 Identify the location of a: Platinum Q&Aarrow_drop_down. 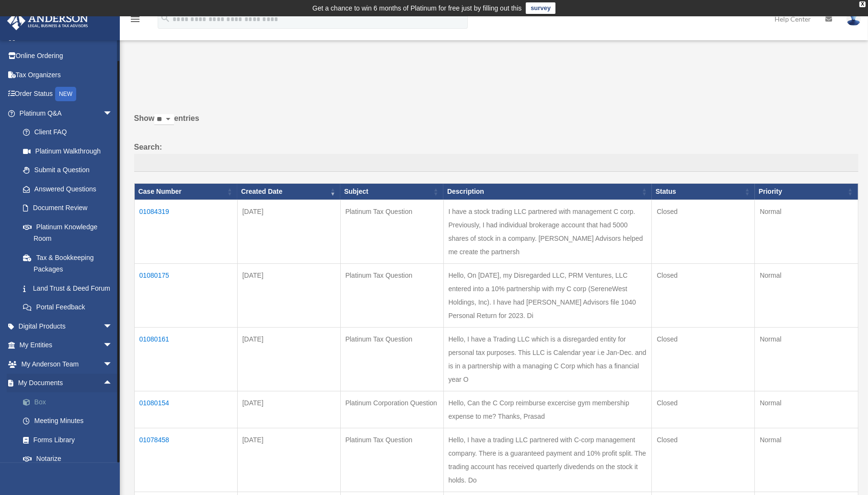
(64, 113).